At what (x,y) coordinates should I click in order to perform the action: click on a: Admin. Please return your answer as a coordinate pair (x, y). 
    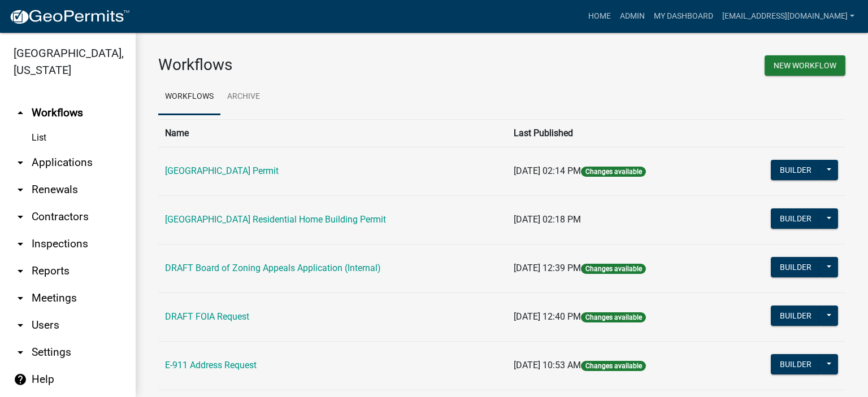
    Looking at the image, I should click on (633, 16).